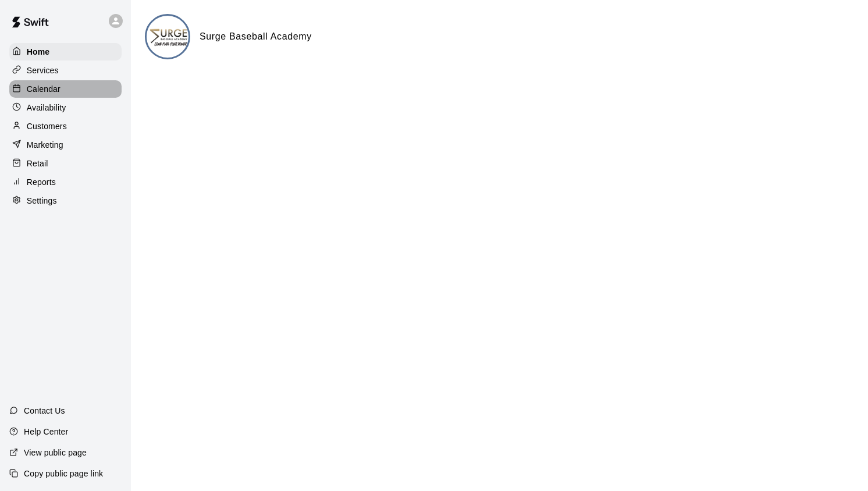  Describe the element at coordinates (55, 453) in the screenshot. I see `p: View public page` at that location.